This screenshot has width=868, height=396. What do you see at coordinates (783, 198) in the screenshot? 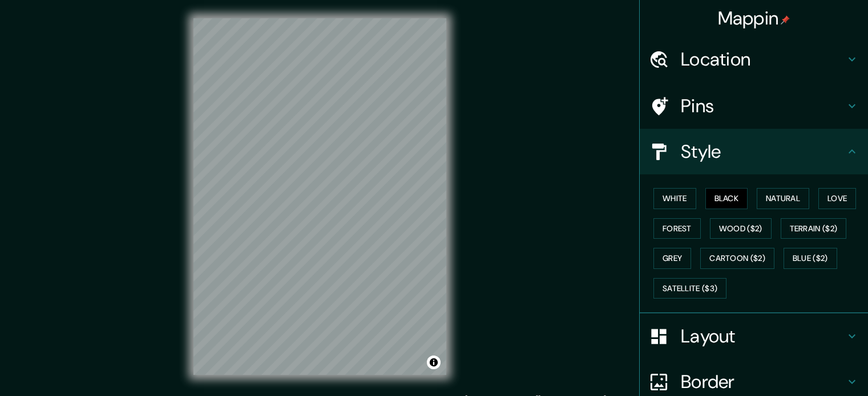
I see `button: Natural` at bounding box center [783, 198].